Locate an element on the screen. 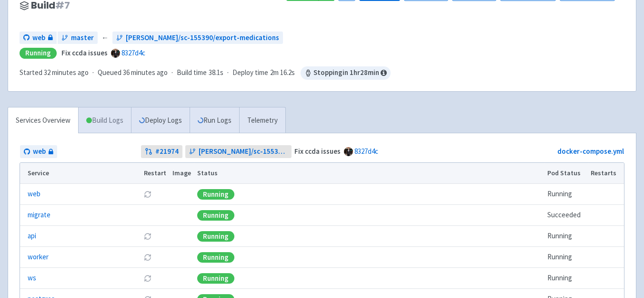 The height and width of the screenshot is (298, 644). th: Pod Status is located at coordinates (566, 174).